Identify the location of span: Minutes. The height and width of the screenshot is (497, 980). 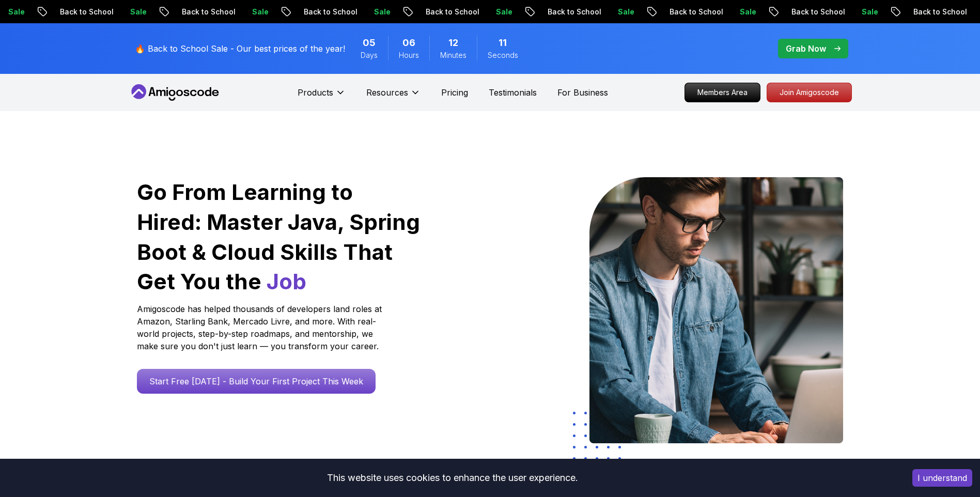
(453, 55).